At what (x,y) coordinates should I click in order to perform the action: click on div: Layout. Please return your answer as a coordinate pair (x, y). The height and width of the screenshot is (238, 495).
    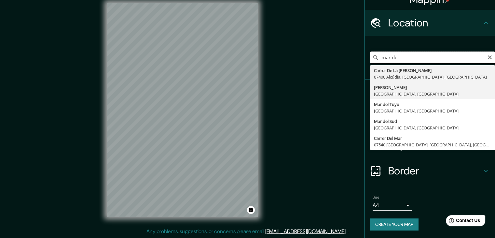
    Looking at the image, I should click on (430, 145).